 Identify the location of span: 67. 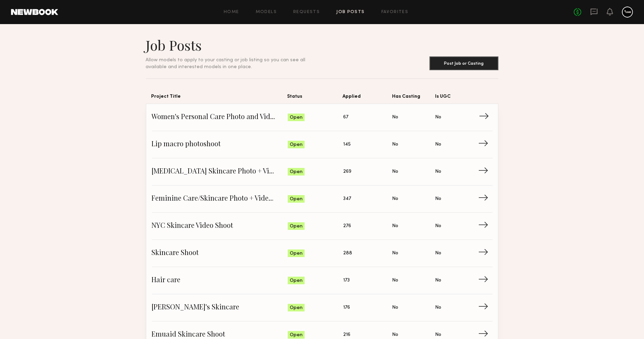
(345, 117).